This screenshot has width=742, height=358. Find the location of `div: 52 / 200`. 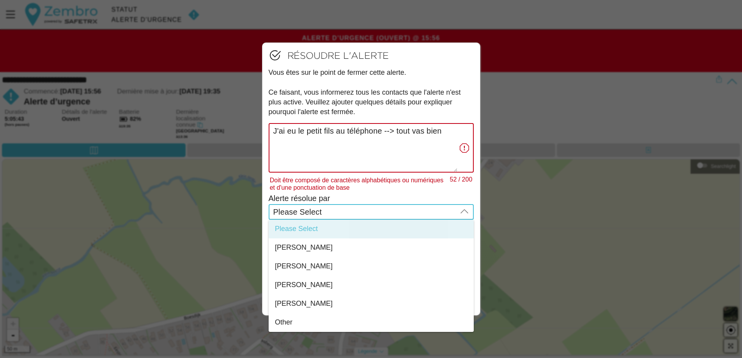

div: 52 / 200 is located at coordinates (459, 180).